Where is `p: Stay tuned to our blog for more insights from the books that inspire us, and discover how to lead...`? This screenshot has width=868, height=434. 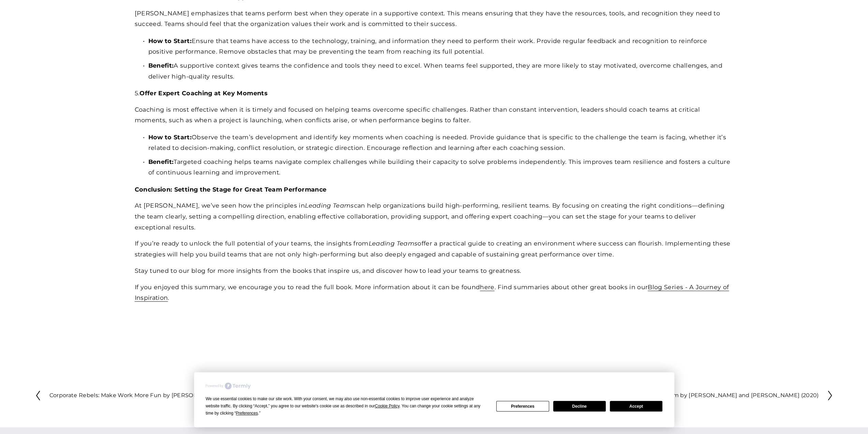 p: Stay tuned to our blog for more insights from the books that inspire us, and discover how to lead... is located at coordinates (434, 271).